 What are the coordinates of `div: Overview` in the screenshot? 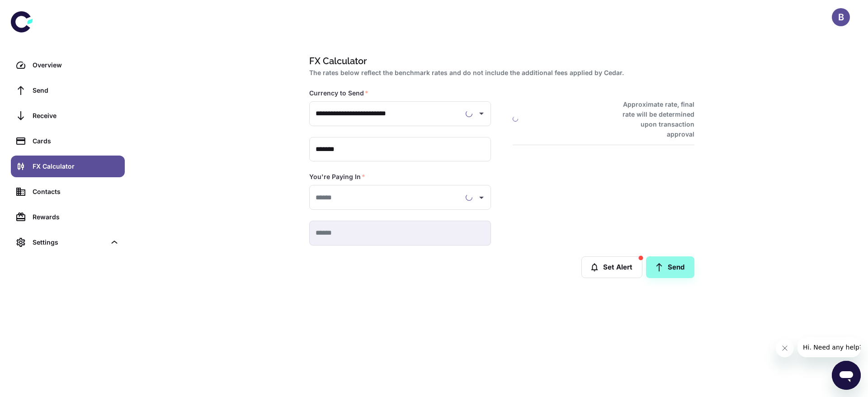 It's located at (76, 65).